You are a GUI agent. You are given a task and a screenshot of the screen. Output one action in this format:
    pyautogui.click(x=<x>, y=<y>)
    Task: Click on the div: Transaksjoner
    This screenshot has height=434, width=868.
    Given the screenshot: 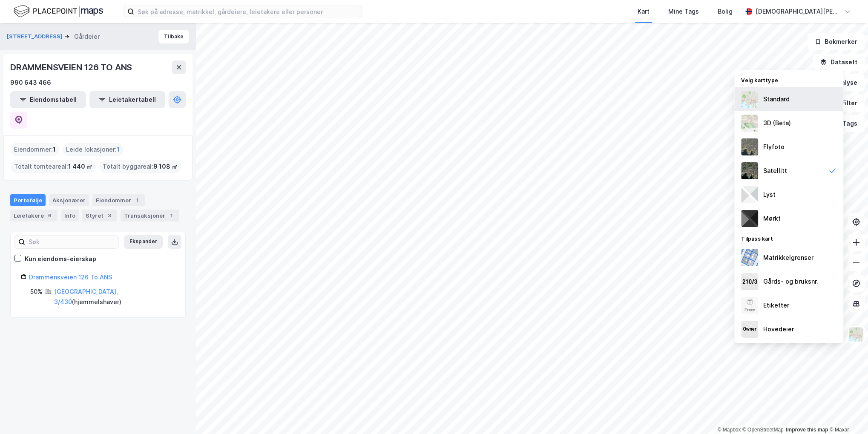 What is the action you would take?
    pyautogui.click(x=149, y=215)
    